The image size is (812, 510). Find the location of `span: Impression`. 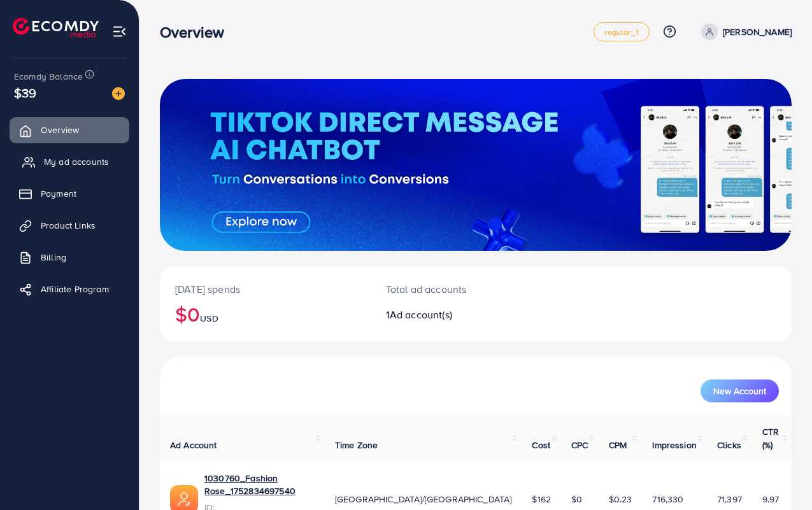

span: Impression is located at coordinates (674, 445).